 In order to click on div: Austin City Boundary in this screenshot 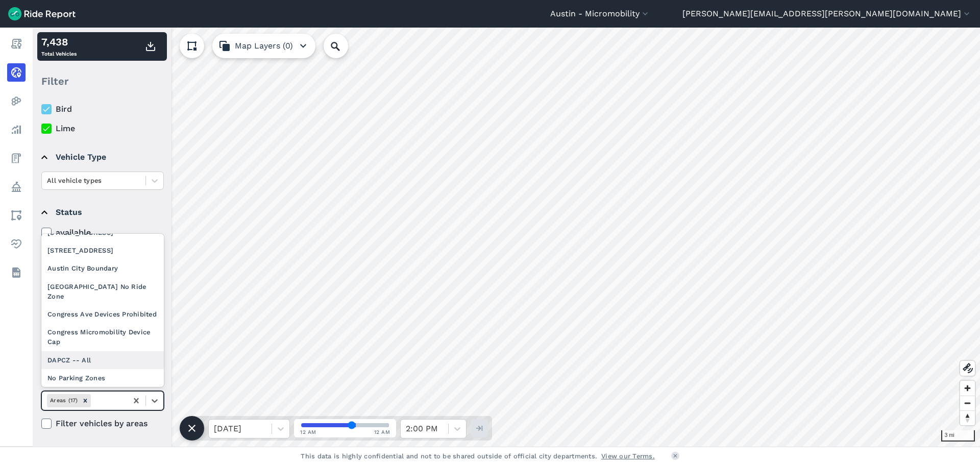, I will do `click(103, 268)`.